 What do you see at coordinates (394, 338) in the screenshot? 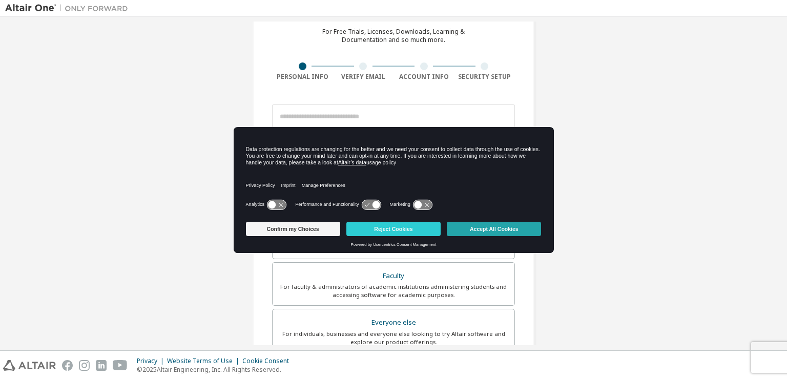
I see `div: For individuals, businesses and everyone else looking to try Altair software and explore our prod...` at bounding box center [394, 338].